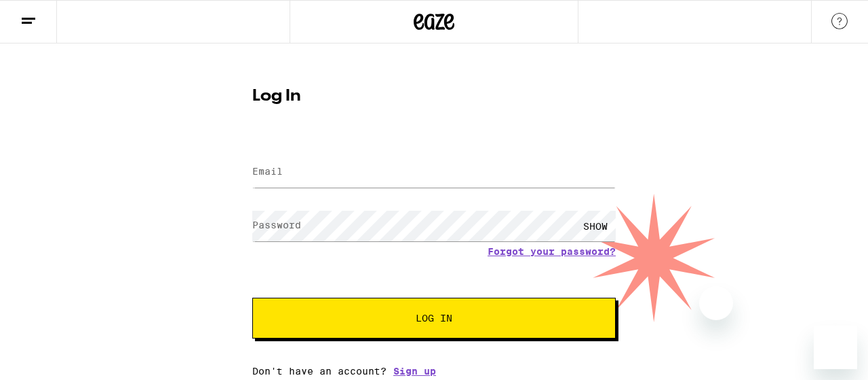  I want to click on h1: Log In, so click(434, 96).